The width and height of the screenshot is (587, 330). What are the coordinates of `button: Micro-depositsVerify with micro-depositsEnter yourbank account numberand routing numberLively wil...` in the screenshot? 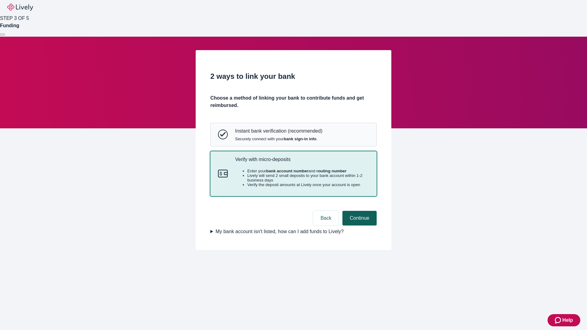 It's located at (294, 174).